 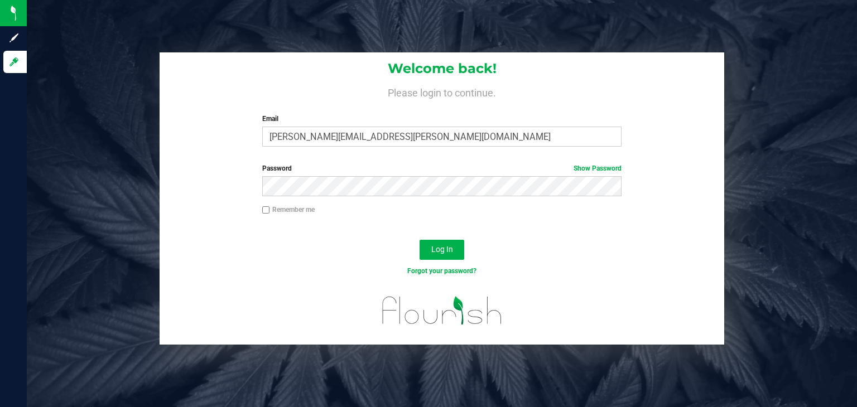 What do you see at coordinates (266, 210) in the screenshot?
I see `input: Remember me` at bounding box center [266, 210].